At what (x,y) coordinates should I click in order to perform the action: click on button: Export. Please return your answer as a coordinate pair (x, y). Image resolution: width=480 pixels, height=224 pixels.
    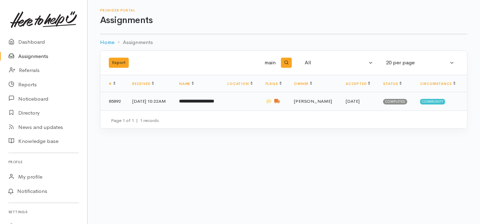
    Looking at the image, I should click on (119, 63).